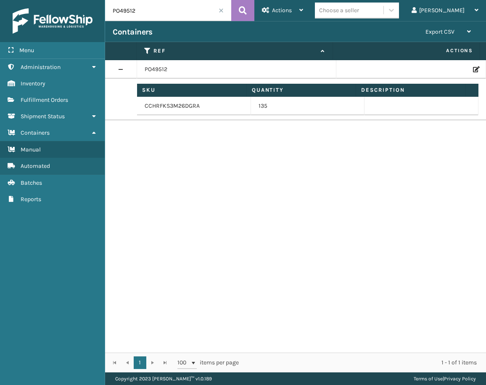 This screenshot has width=486, height=385. What do you see at coordinates (411, 90) in the screenshot?
I see `label: Description` at bounding box center [411, 90].